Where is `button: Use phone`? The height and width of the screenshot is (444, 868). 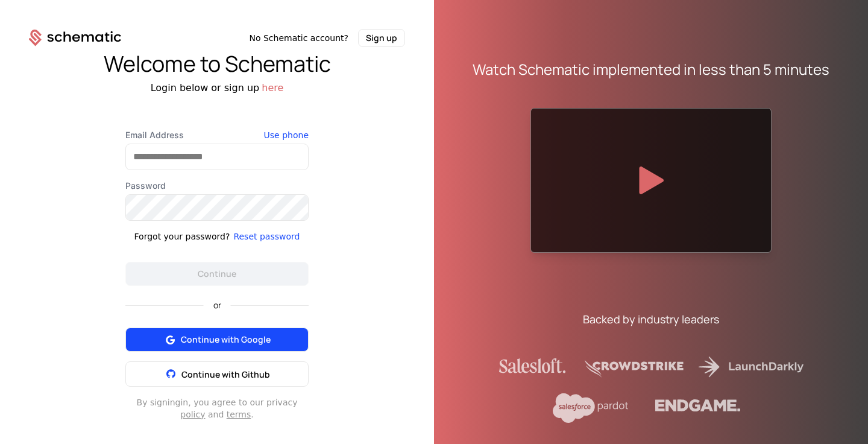 button: Use phone is located at coordinates (287, 135).